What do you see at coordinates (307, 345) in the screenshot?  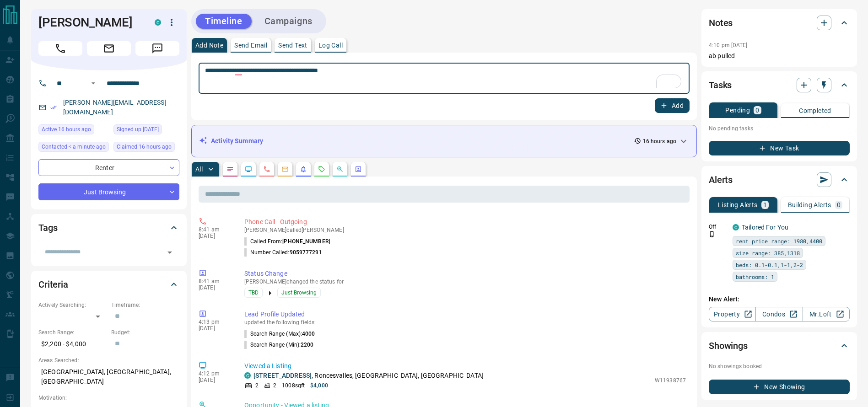 I see `span: 2200` at bounding box center [307, 345].